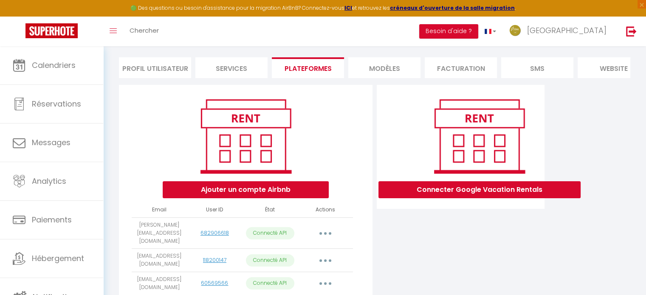  What do you see at coordinates (215, 210) in the screenshot?
I see `th: User ID` at bounding box center [215, 210].